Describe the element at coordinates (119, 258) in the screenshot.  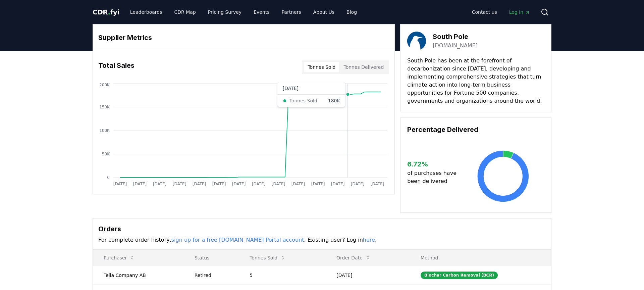
I see `button: Purchaser` at that location.